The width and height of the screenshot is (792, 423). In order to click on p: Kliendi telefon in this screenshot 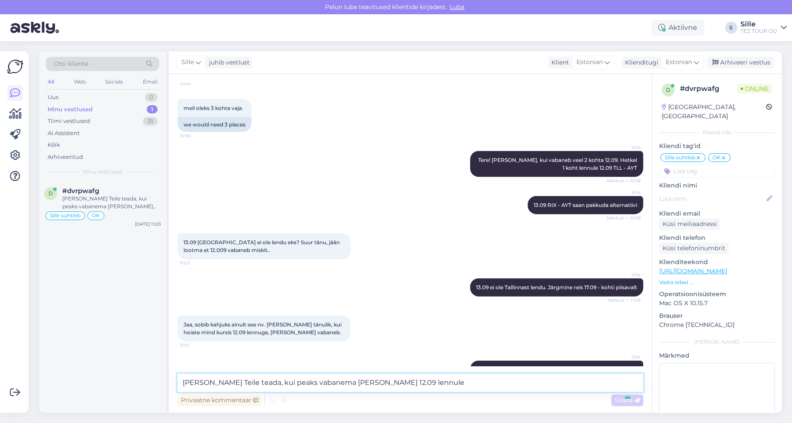, I will do `click(717, 238)`.